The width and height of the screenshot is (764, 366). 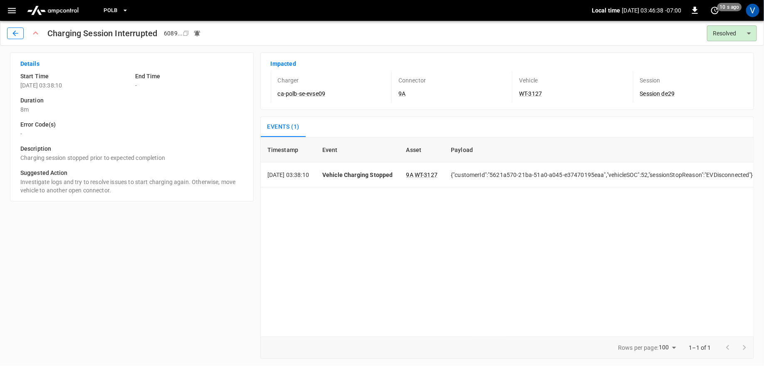 I want to click on p: Vehicle Charging Stopped, so click(x=358, y=175).